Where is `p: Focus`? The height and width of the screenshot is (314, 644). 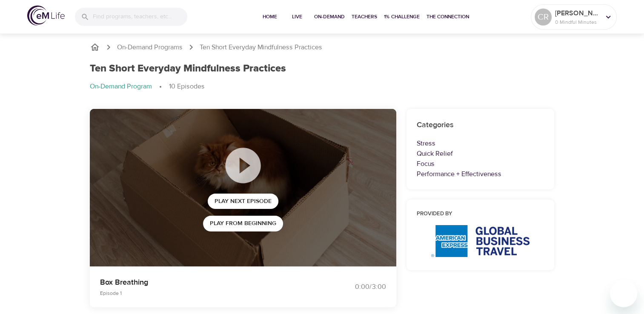
p: Focus is located at coordinates (480, 164).